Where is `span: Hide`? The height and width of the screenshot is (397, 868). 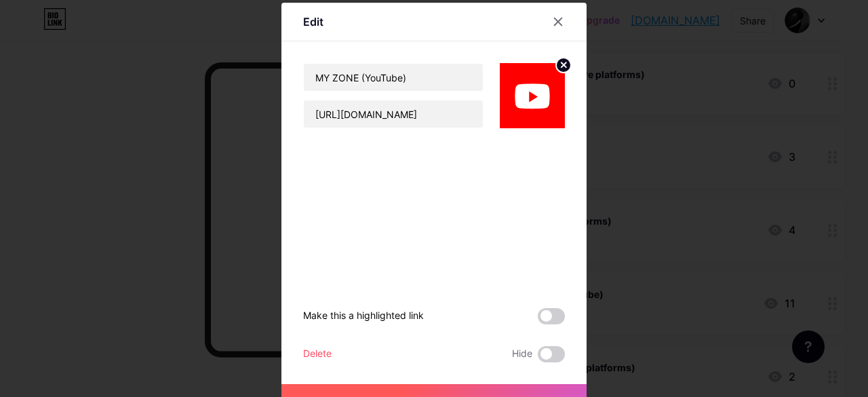 span: Hide is located at coordinates (523, 354).